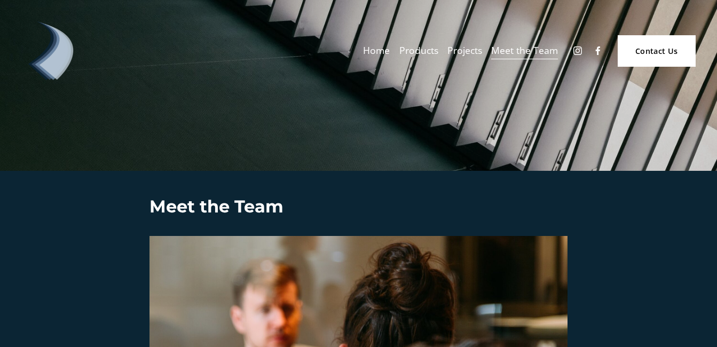 This screenshot has height=347, width=717. I want to click on a: Meet the Team, so click(524, 51).